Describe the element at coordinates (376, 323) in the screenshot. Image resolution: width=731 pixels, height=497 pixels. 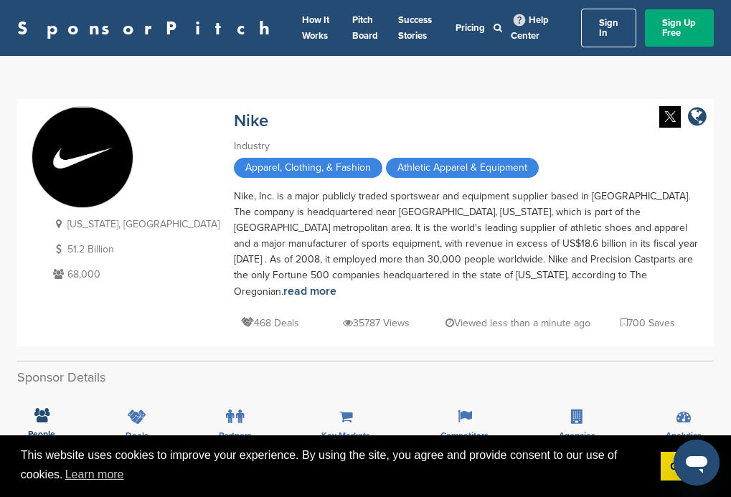
I see `p: 35787 Views` at that location.